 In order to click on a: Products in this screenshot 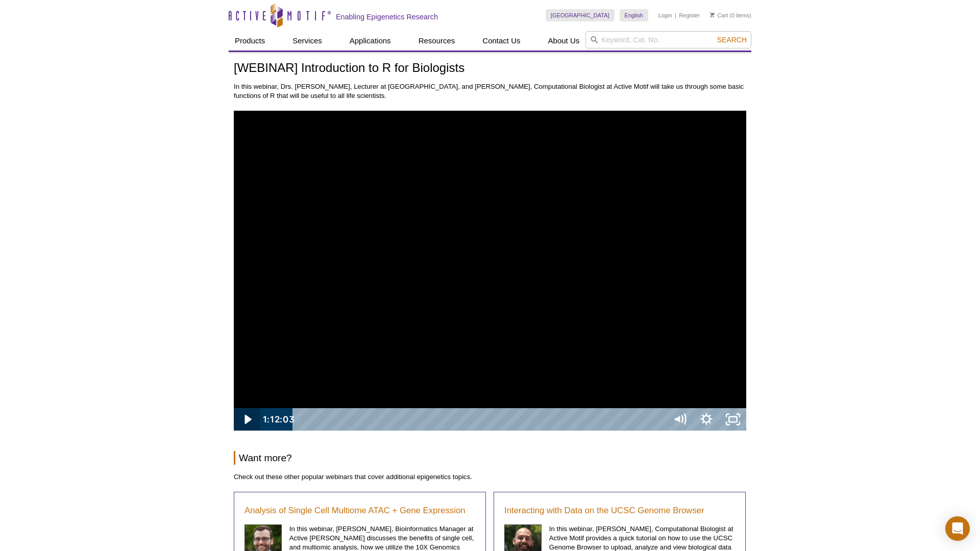, I will do `click(249, 41)`.